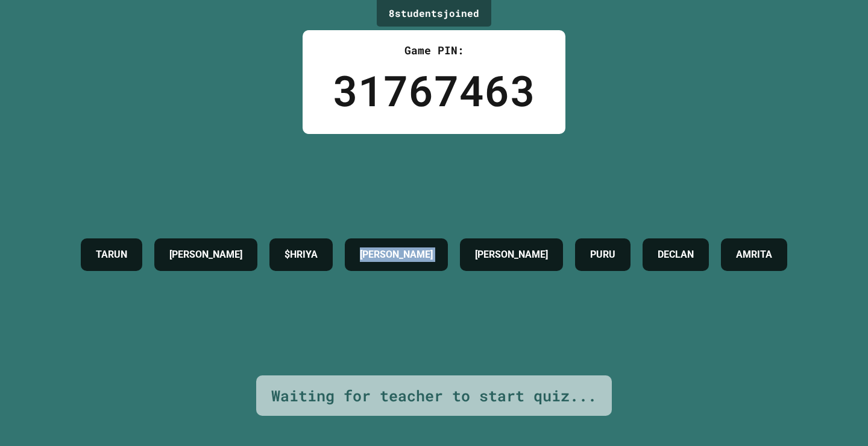 The image size is (868, 446). Describe the element at coordinates (754, 255) in the screenshot. I see `h4: AMRITA` at that location.